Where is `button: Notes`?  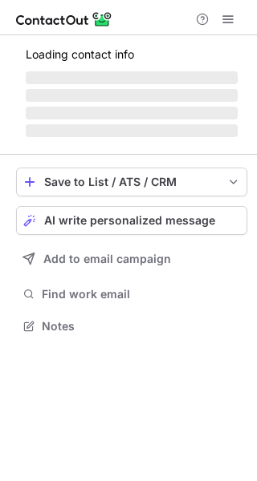
button: Notes is located at coordinates (132, 327).